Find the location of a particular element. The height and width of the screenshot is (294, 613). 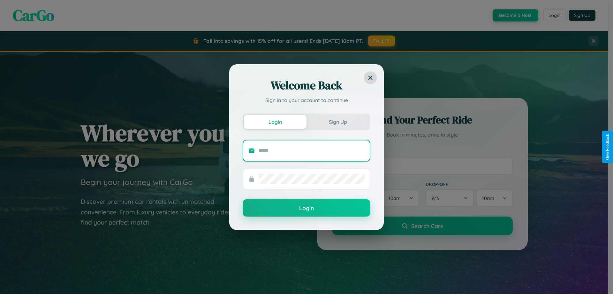

p: Sign in to your account to continue is located at coordinates (307, 100).